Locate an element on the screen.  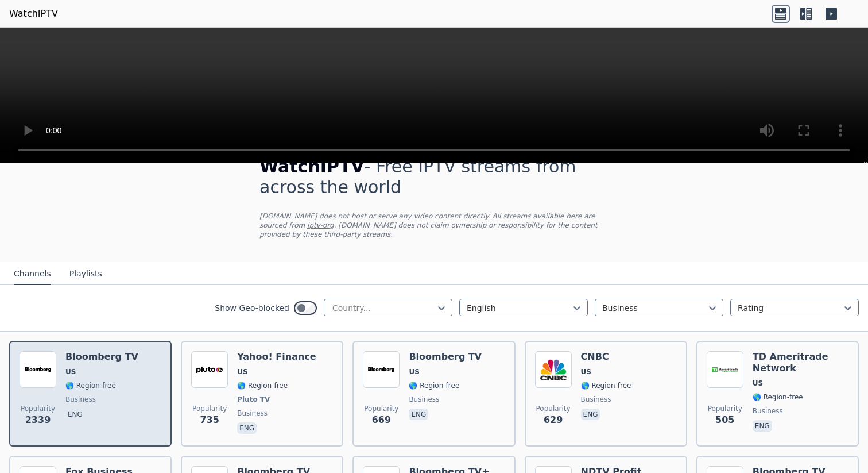
span: 669 is located at coordinates (381, 420).